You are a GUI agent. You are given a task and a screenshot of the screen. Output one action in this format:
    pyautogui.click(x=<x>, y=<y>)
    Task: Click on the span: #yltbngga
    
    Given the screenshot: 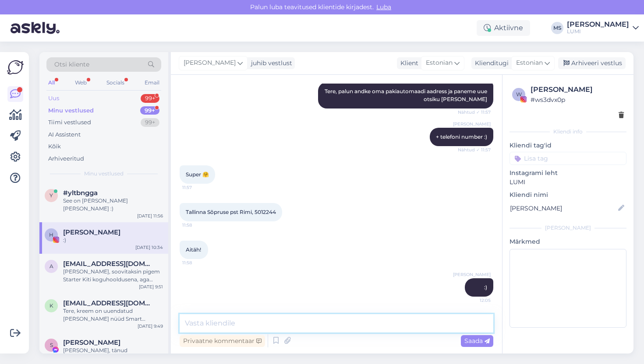 What is the action you would take?
    pyautogui.click(x=80, y=193)
    